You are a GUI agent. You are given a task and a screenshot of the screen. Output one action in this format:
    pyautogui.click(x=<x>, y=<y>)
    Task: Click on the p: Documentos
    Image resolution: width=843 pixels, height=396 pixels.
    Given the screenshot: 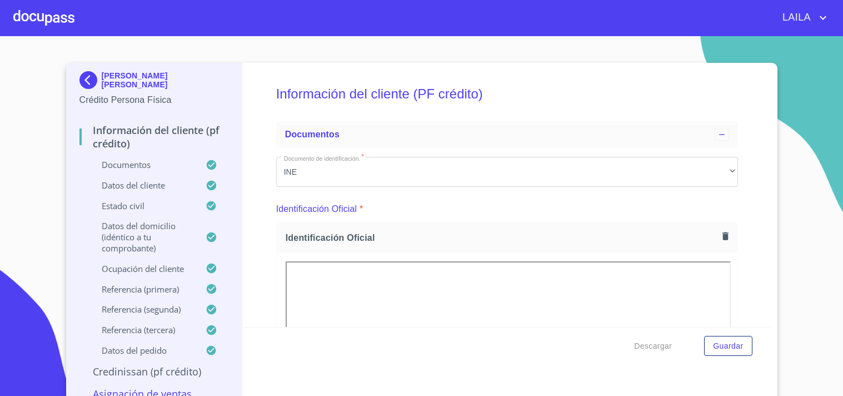 What is the action you would take?
    pyautogui.click(x=143, y=164)
    